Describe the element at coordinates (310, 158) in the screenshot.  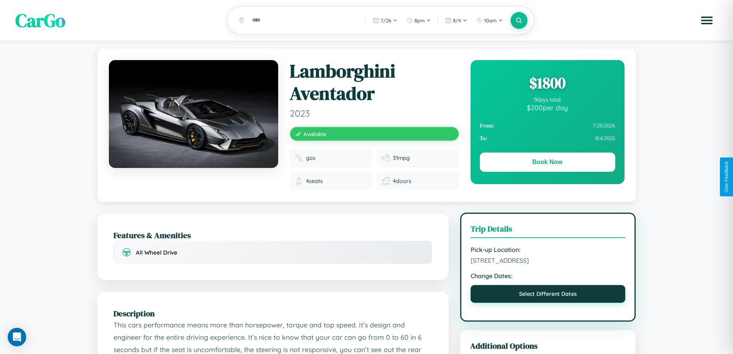
I see `span: gas` at that location.